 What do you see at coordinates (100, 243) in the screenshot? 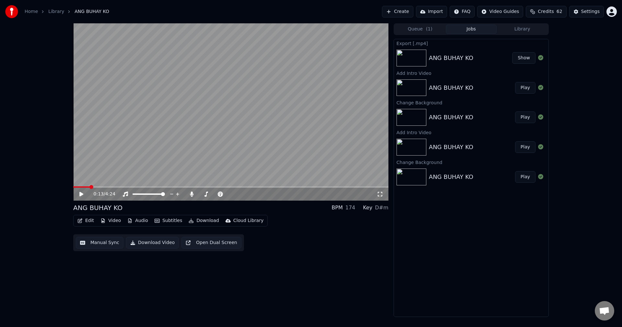
I see `button: Manual Sync` at bounding box center [100, 243].